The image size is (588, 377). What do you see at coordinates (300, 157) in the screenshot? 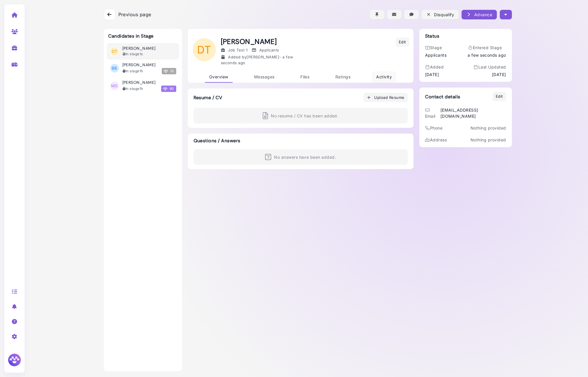
I see `div: No answers have been added.` at bounding box center [300, 157].